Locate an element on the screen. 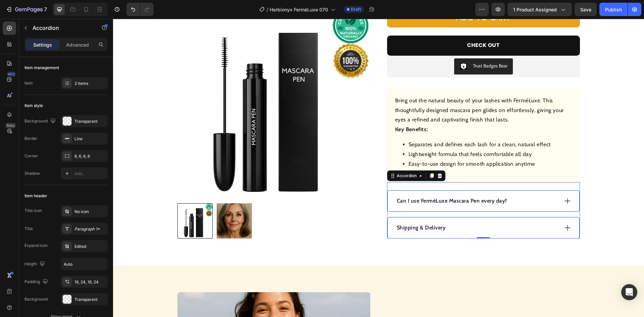 This screenshot has height=317, width=644. button: 7 is located at coordinates (26, 9).